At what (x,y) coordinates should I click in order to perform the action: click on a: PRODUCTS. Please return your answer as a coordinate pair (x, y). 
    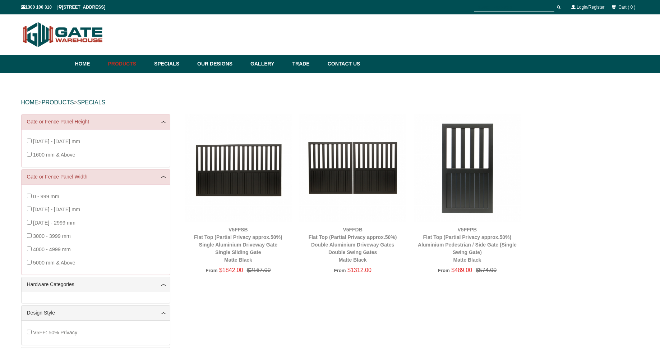
    Looking at the image, I should click on (58, 102).